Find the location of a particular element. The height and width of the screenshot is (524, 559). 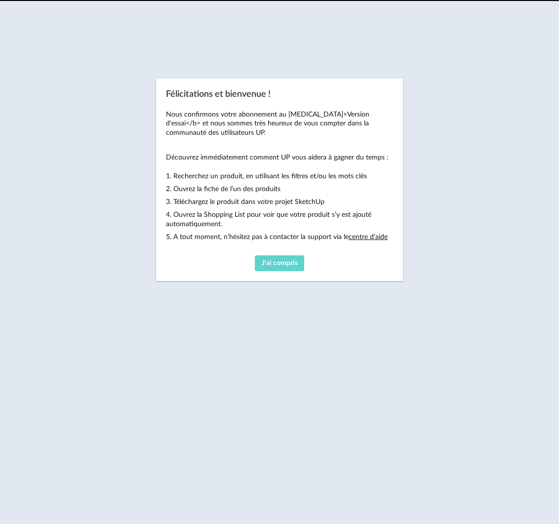

p: 3. Téléchargez le produit dans votre projet SketchUp is located at coordinates (279, 202).